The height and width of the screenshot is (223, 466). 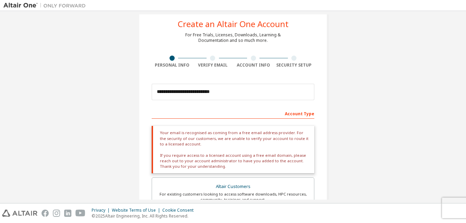 What do you see at coordinates (20, 213) in the screenshot?
I see `img: altair_logo.svg` at bounding box center [20, 213].